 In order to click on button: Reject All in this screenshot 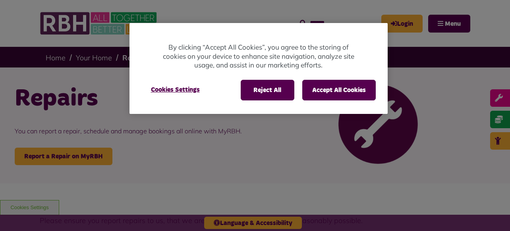, I will do `click(267, 90)`.